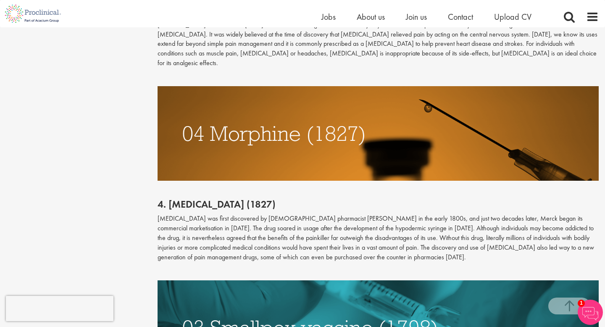  I want to click on a: Join us, so click(416, 17).